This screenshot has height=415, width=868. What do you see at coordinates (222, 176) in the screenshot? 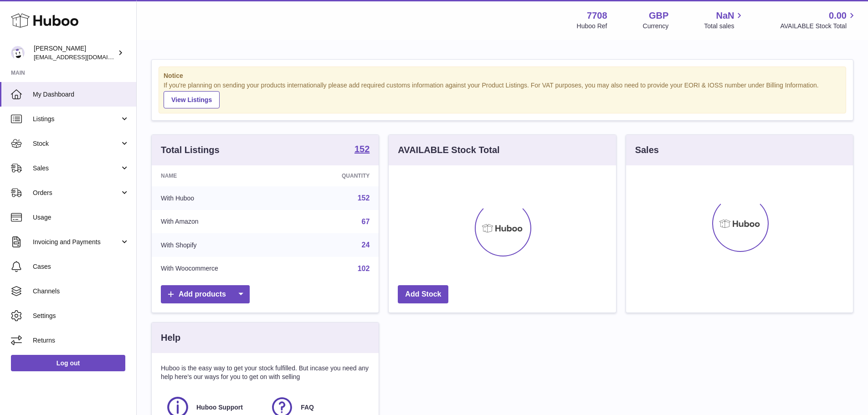
I see `th: Name` at bounding box center [222, 176].